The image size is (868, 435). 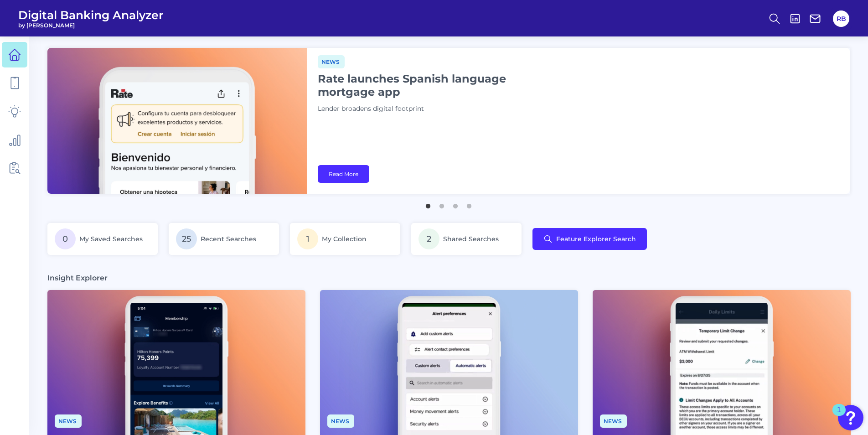 I want to click on span: 1, so click(x=308, y=239).